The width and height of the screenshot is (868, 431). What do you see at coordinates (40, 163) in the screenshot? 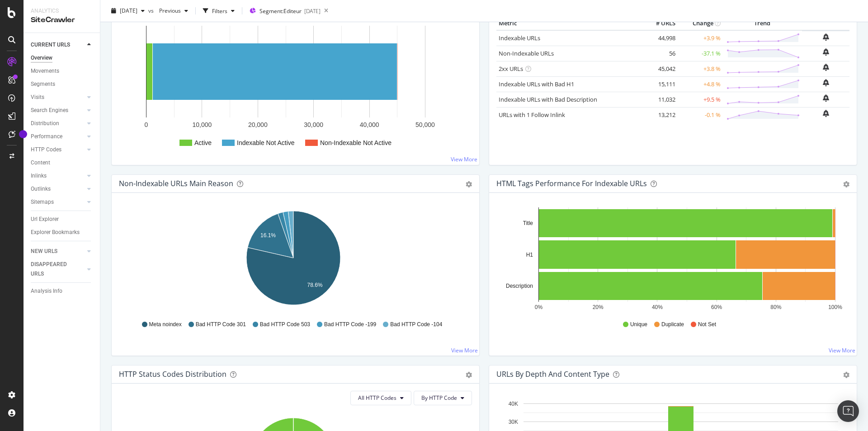
I see `div: Content` at bounding box center [40, 163].